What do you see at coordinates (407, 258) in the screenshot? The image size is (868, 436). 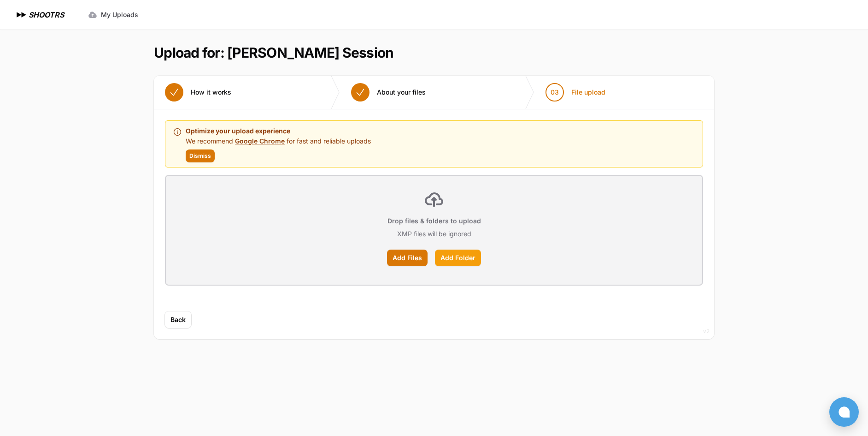 I see `label: Add Files` at bounding box center [407, 258].